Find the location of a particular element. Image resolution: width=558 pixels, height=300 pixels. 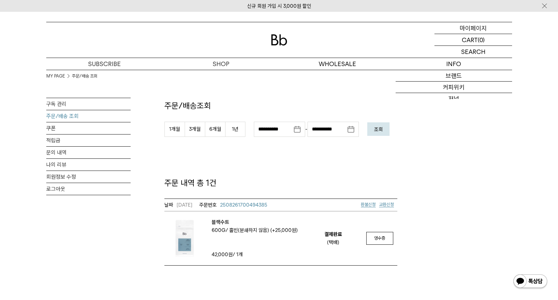

a: SUBSCRIBE is located at coordinates (104, 64).